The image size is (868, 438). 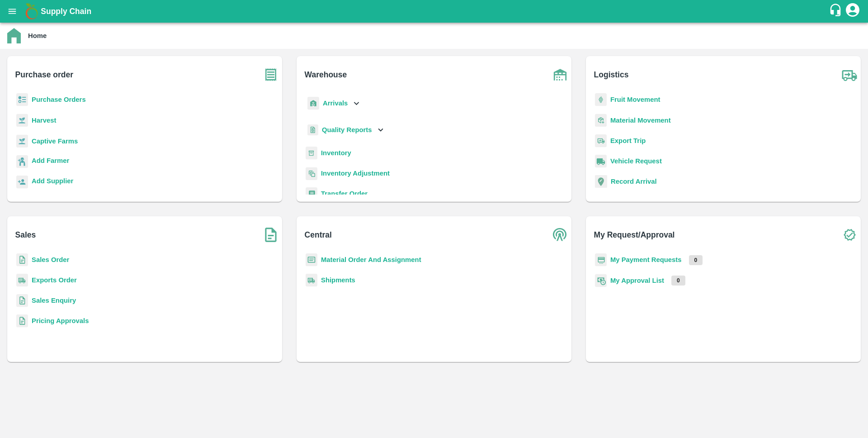 I want to click on b: Quality Reports, so click(x=346, y=129).